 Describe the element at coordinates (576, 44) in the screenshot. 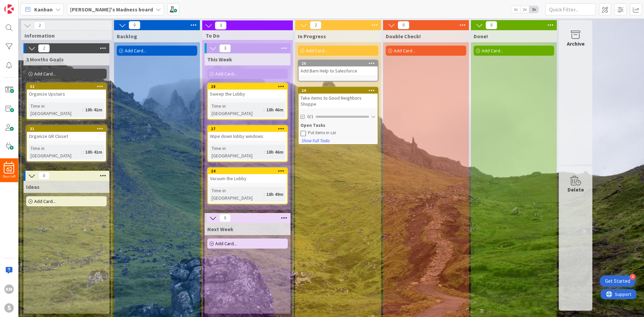

I see `div: Archive` at that location.